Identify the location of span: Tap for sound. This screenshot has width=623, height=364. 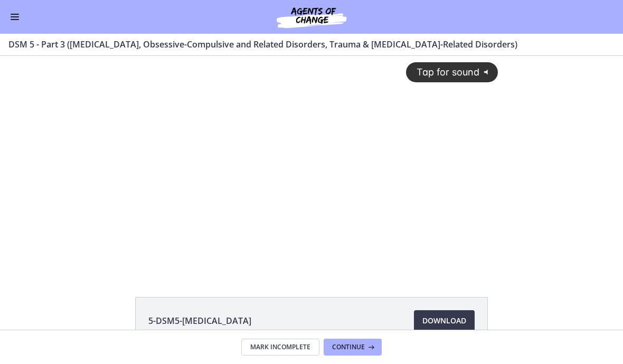
(443, 15).